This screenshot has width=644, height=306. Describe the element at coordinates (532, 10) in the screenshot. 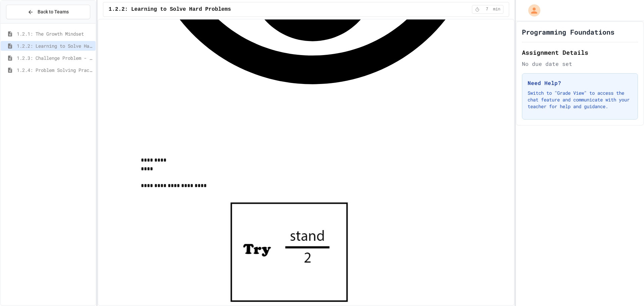

I see `div: My Account` at that location.